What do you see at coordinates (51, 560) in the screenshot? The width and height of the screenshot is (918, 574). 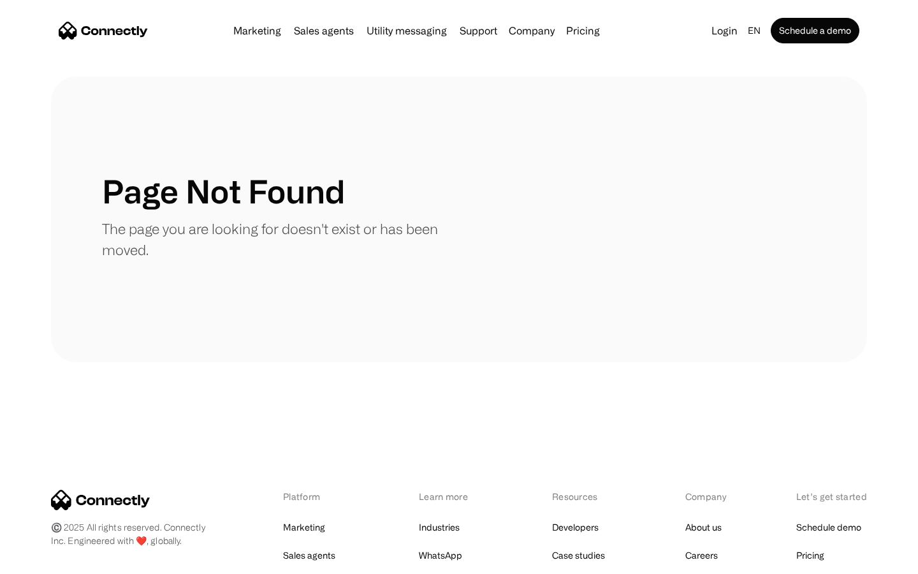 I see `ul: Language list` at bounding box center [51, 560].